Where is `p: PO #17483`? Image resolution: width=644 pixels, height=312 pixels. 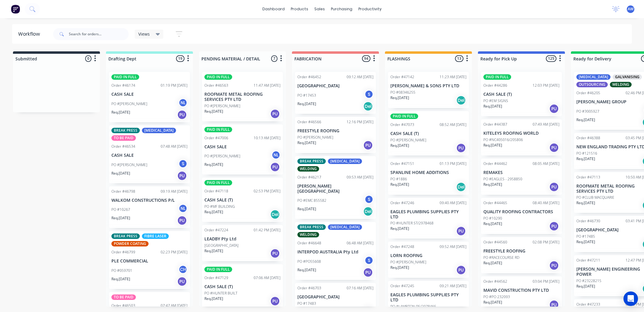
p: PO #17483 is located at coordinates (306, 303).